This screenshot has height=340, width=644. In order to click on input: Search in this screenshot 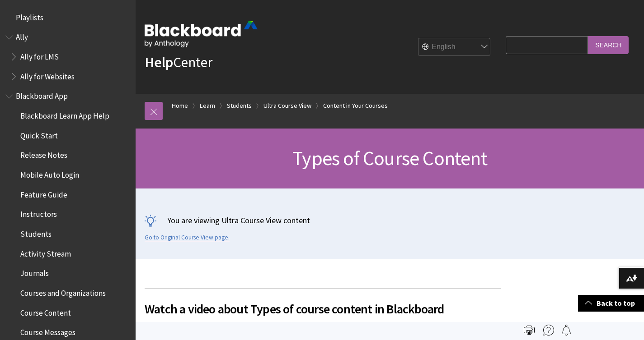, I will do `click(609, 45)`.